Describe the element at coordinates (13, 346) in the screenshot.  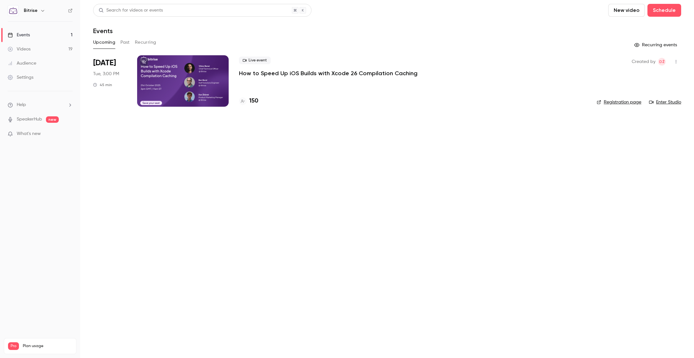
I see `span: Pro` at that location.